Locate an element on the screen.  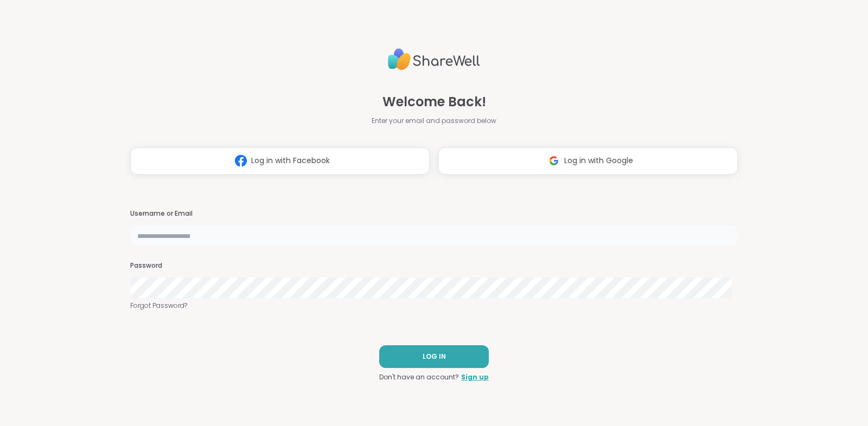
span: LOG IN is located at coordinates (434, 357).